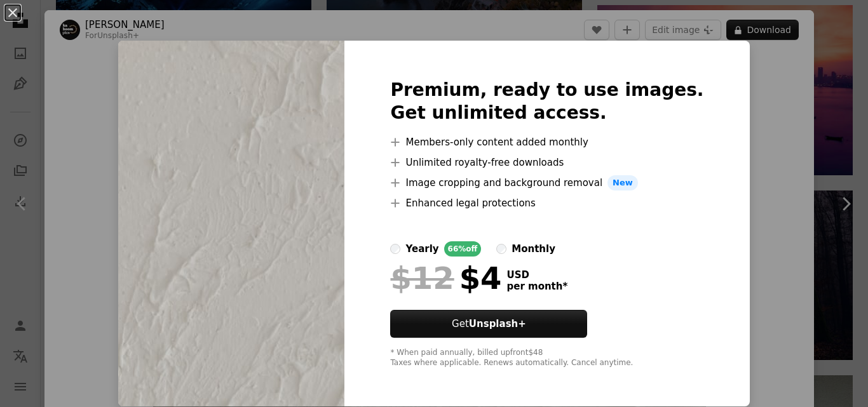 This screenshot has width=868, height=407. What do you see at coordinates (546, 102) in the screenshot?
I see `h2: Premium, ready to use images. Get unlimited access.` at bounding box center [546, 102].